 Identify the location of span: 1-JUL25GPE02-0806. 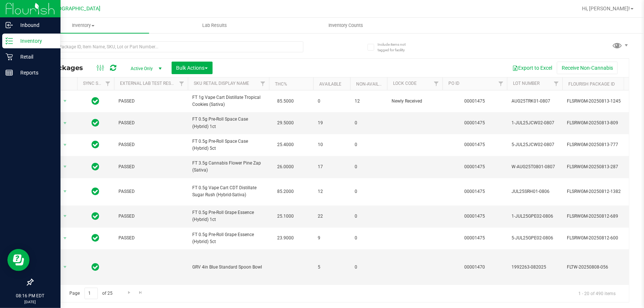
(535, 216).